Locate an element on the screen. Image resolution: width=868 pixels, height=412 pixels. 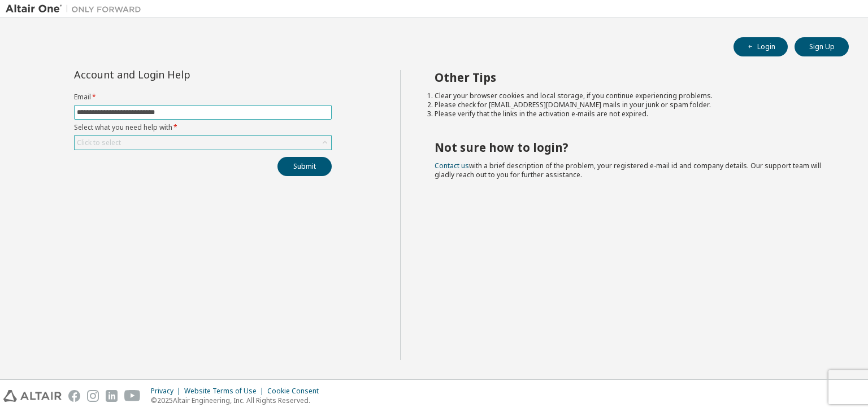
label: Email is located at coordinates (203, 97).